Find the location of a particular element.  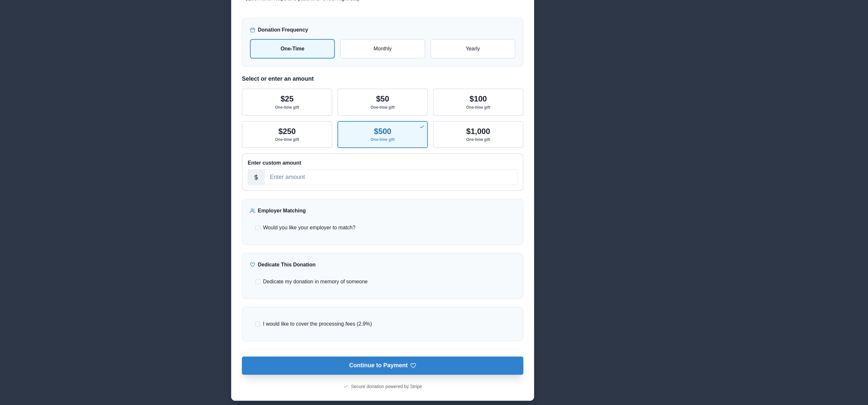

p: $1,000 is located at coordinates (477, 131).